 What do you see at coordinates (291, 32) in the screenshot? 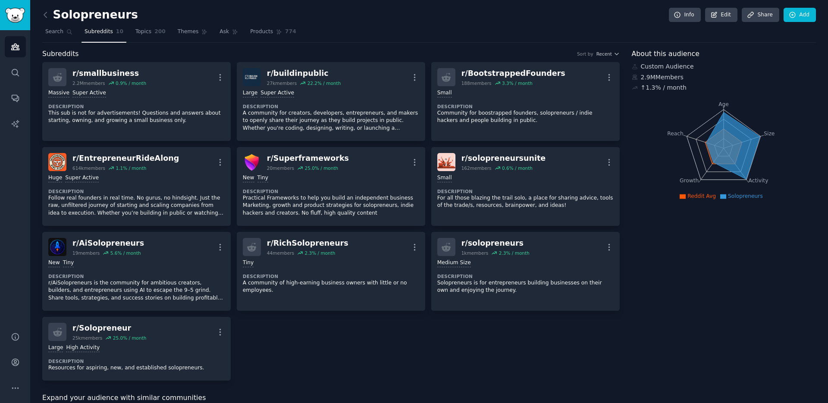
I see `span: 774` at bounding box center [291, 32].